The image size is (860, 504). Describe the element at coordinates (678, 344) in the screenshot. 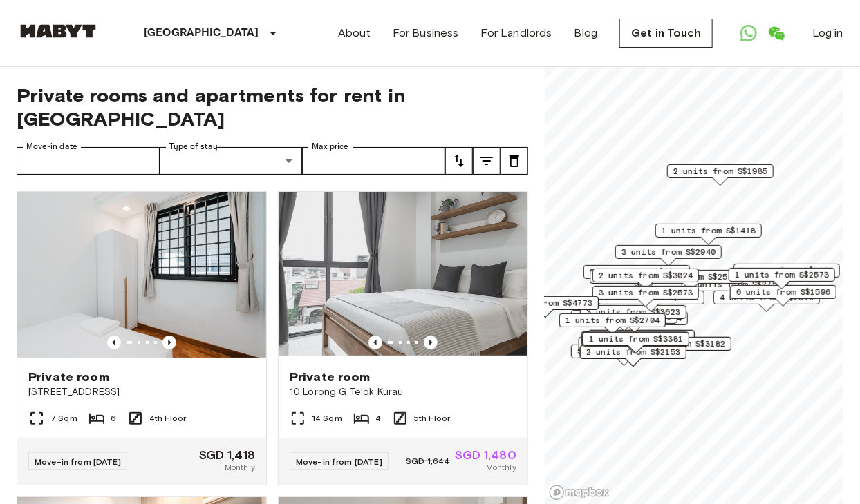

I see `span: 1 units from S$3182` at that location.